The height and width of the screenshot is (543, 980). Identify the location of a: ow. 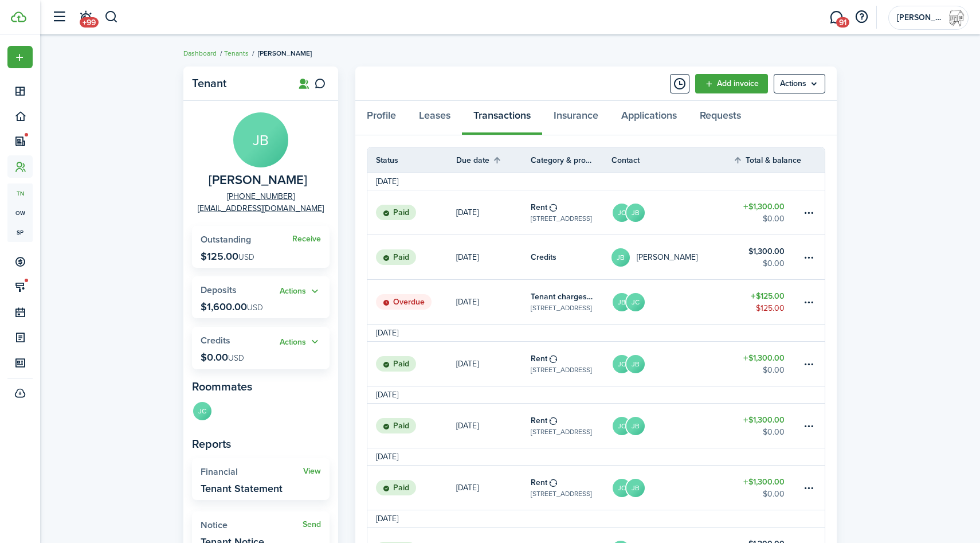
(20, 212).